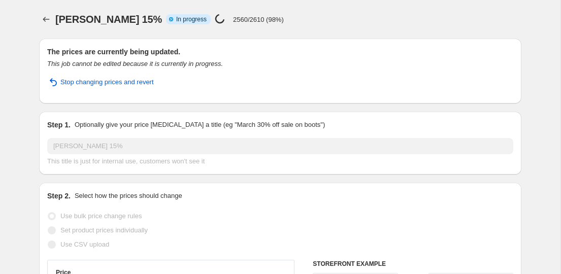 The width and height of the screenshot is (561, 274). Describe the element at coordinates (85, 244) in the screenshot. I see `span: Use CSV upload` at that location.